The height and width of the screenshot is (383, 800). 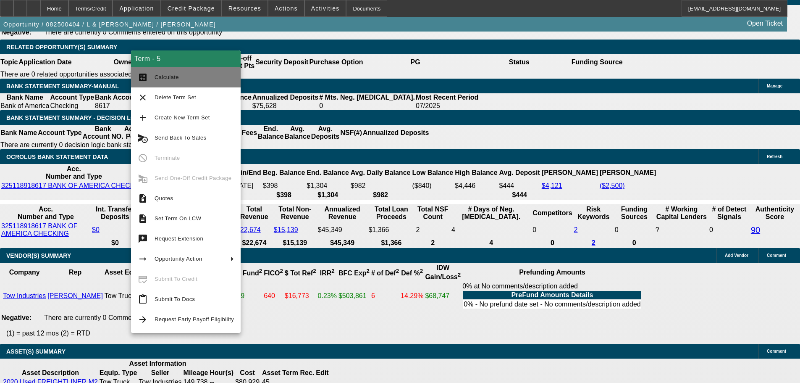 I want to click on th: Funding Source, so click(x=597, y=62).